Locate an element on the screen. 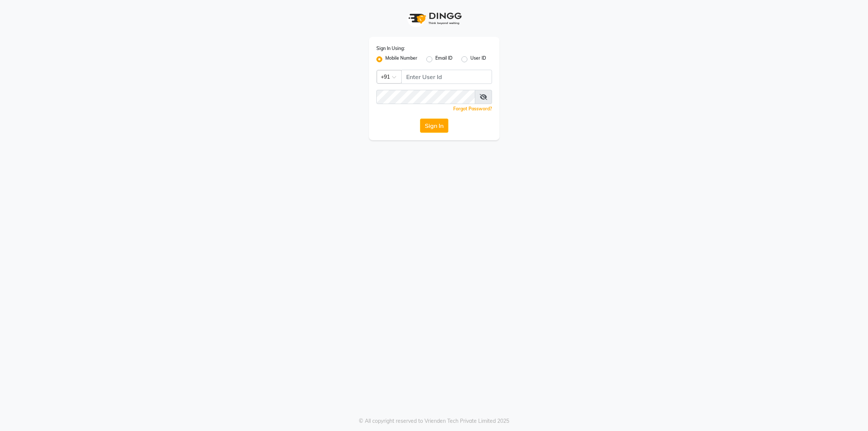  label: Email ID is located at coordinates (444, 59).